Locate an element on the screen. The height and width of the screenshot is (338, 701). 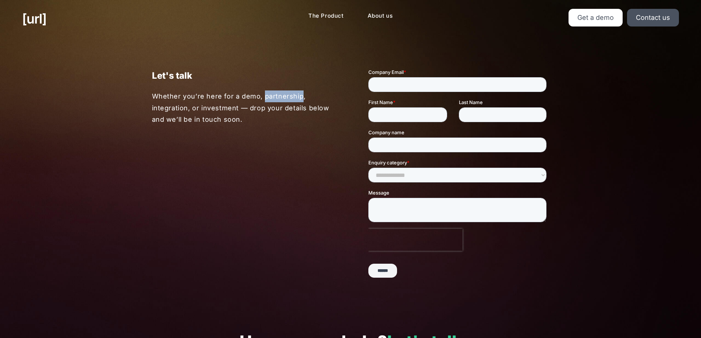
span: Last Name is located at coordinates (102, 34).